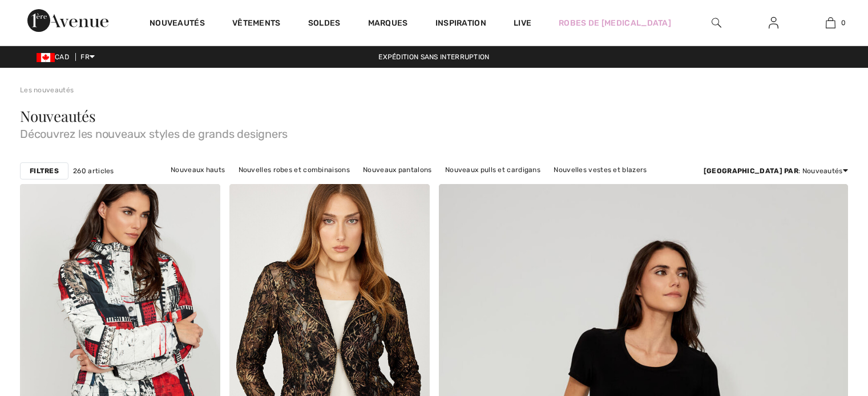  Describe the element at coordinates (830, 23) in the screenshot. I see `a: 0` at that location.